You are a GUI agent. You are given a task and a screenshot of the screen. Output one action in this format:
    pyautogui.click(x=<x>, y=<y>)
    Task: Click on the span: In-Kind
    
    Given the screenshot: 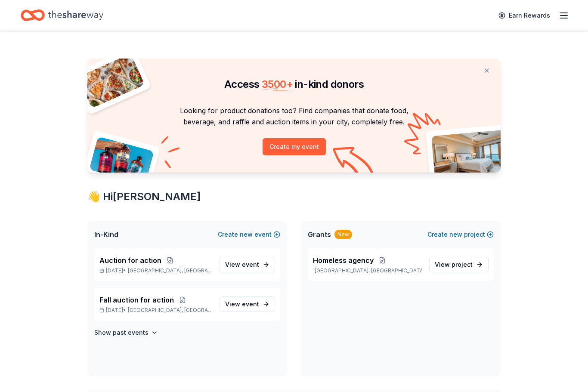 What is the action you would take?
    pyautogui.click(x=106, y=235)
    